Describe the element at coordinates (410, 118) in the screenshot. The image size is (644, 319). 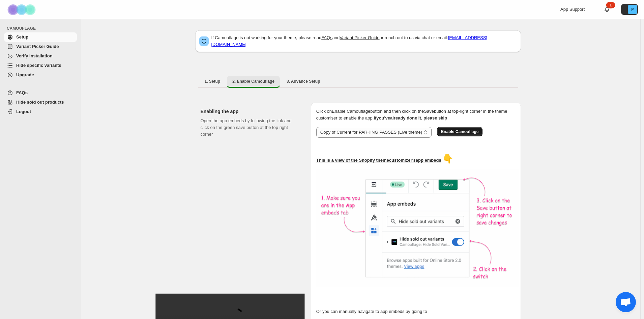
I see `b: If you've already done it, please skip` at that location.